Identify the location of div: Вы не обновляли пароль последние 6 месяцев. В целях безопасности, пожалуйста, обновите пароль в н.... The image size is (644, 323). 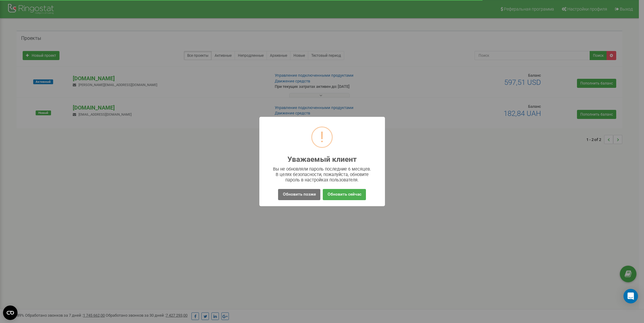
(322, 175).